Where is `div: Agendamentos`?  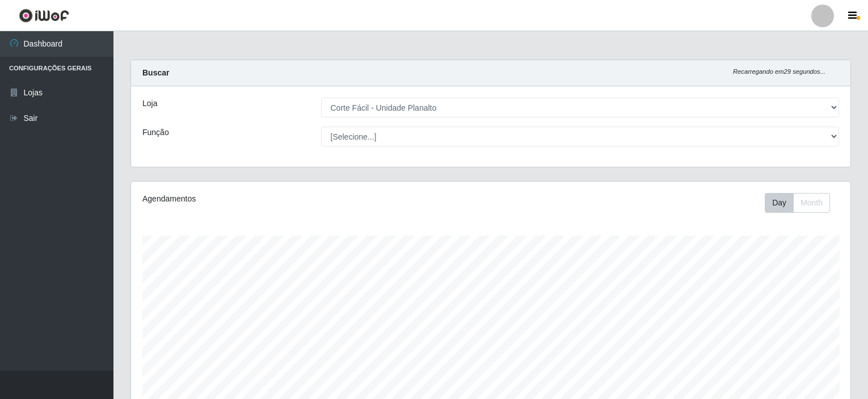 div: Agendamentos is located at coordinates (282, 199).